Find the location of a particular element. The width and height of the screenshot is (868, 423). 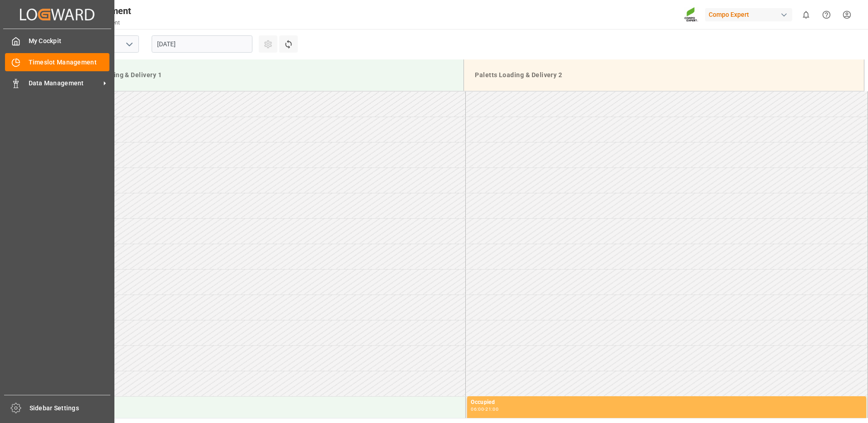

span: Timeslot Management is located at coordinates (69, 62).